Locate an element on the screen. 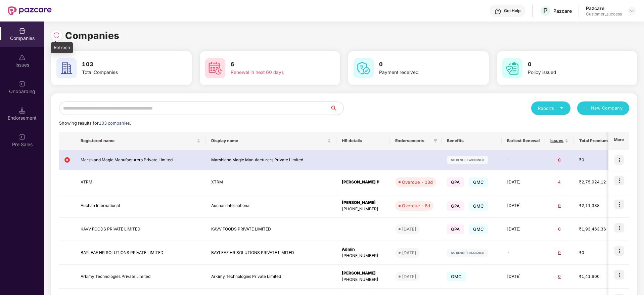 The image size is (644, 295). th: Issues is located at coordinates (560, 141).